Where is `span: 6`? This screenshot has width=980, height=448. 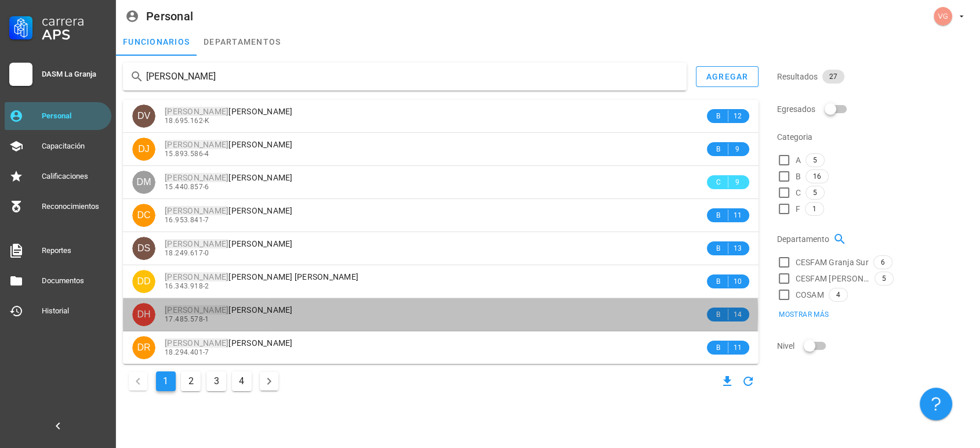 span: 6 is located at coordinates (882, 263).